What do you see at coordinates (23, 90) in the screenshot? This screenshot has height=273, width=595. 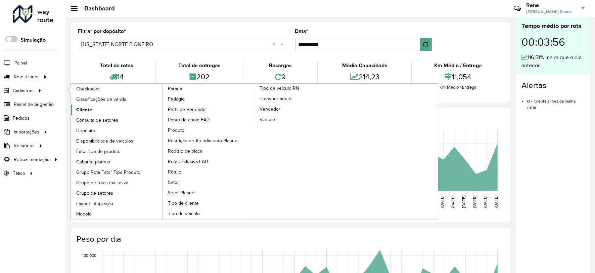 I see `span: Cadastros` at bounding box center [23, 90].